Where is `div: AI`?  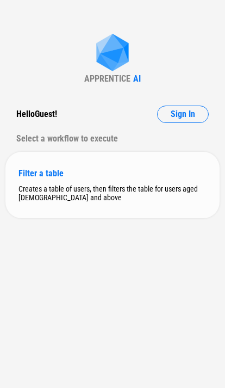
div: AI is located at coordinates (137, 78).